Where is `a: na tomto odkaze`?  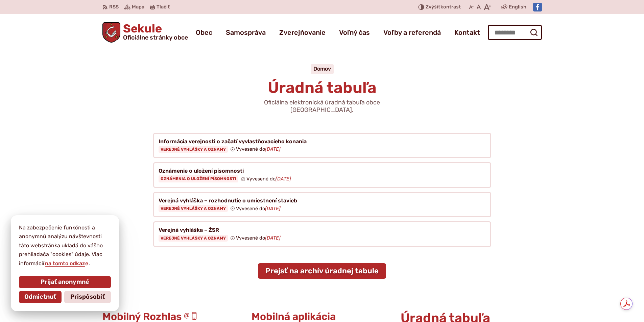
a: na tomto odkaze is located at coordinates (67, 263).